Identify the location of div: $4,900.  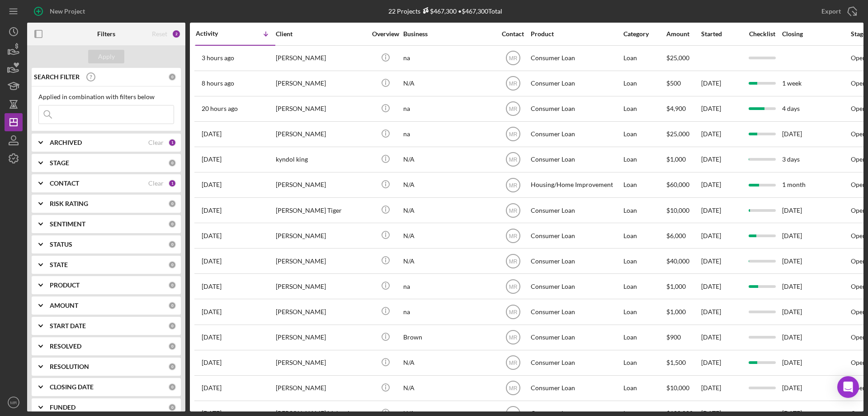
(683, 109).